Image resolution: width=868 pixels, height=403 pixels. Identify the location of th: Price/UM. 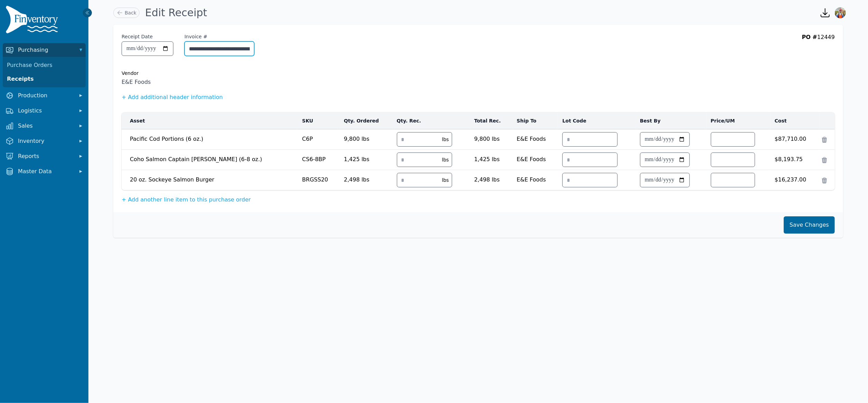
(739, 121).